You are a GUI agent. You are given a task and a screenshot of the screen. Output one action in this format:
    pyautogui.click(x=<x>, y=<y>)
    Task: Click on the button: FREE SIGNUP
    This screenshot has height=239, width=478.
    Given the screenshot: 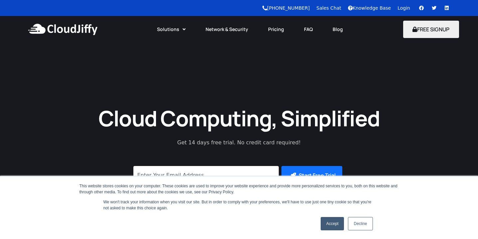 What is the action you would take?
    pyautogui.click(x=431, y=29)
    